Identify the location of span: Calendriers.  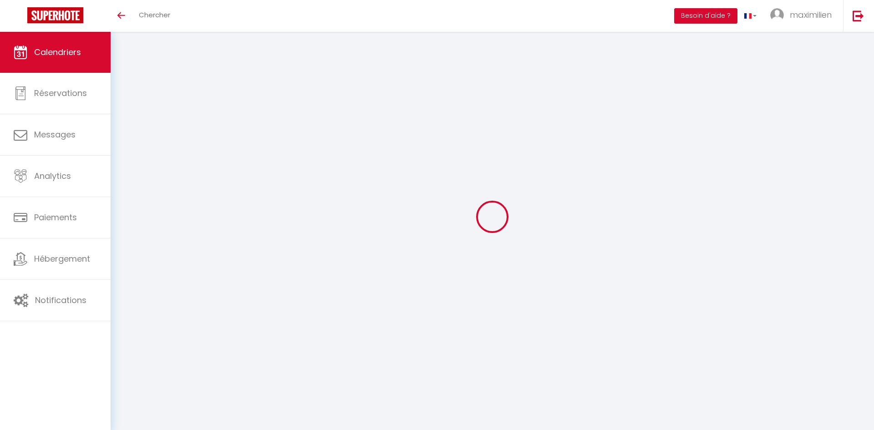
(57, 52).